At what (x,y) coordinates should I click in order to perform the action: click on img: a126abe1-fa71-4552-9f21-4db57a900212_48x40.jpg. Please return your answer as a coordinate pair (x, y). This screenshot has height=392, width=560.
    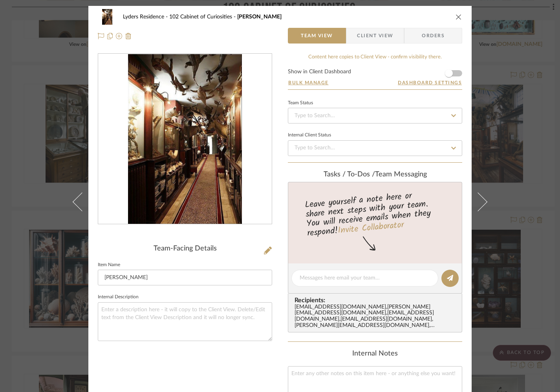
    Looking at the image, I should click on (107, 17).